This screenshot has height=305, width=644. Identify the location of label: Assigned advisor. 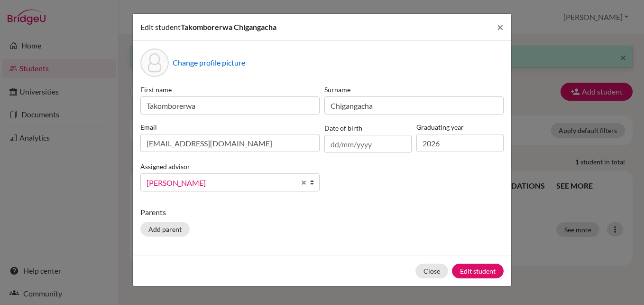
(165, 166).